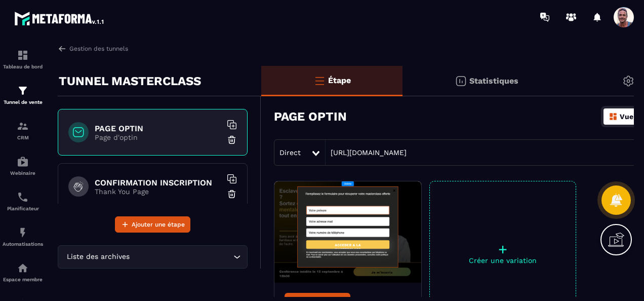 Image resolution: width=644 pixels, height=301 pixels. Describe the element at coordinates (23, 66) in the screenshot. I see `p: Tableau de bord` at that location.